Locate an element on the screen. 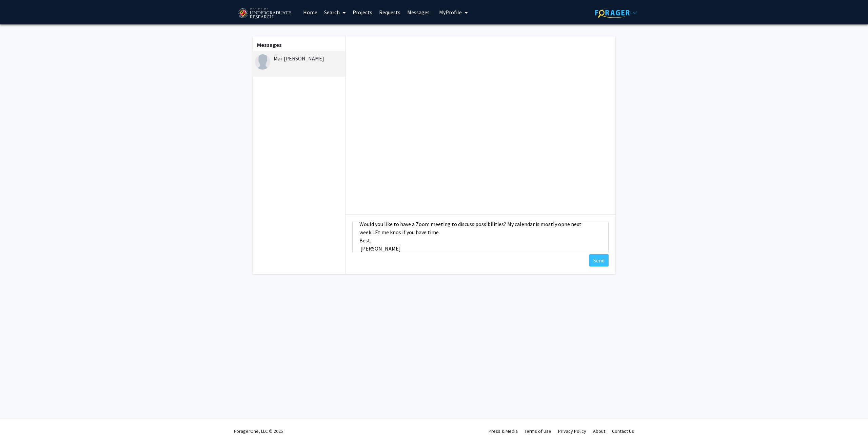 The width and height of the screenshot is (868, 443). span: My Profile is located at coordinates (450, 12).